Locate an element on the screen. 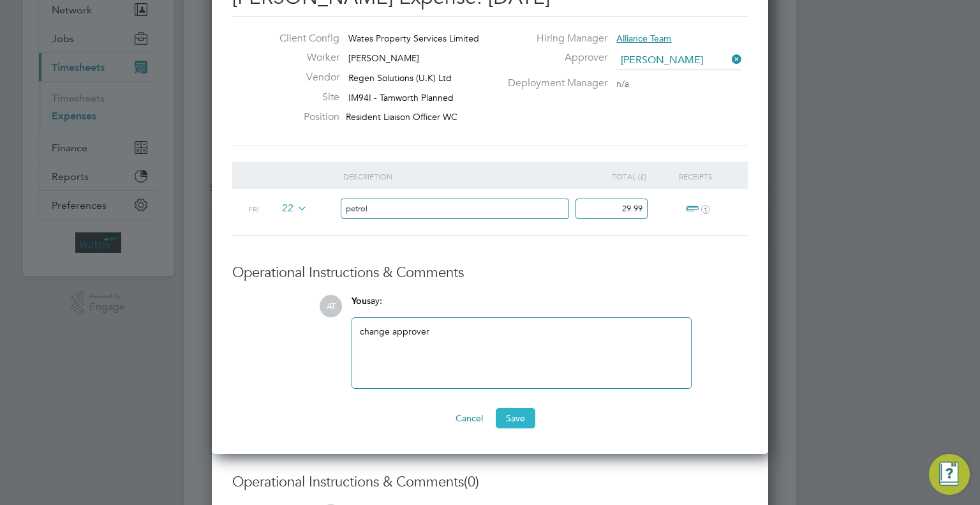 The image size is (980, 505). span: You is located at coordinates (359, 301).